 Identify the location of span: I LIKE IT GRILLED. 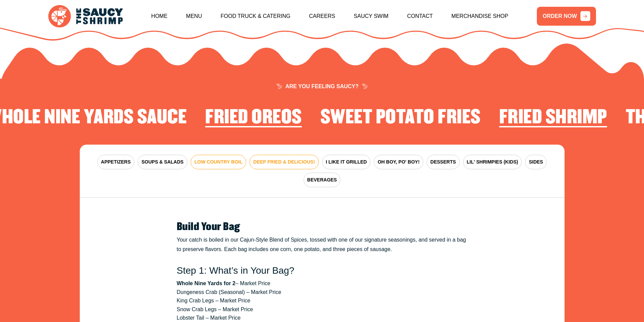
(346, 162).